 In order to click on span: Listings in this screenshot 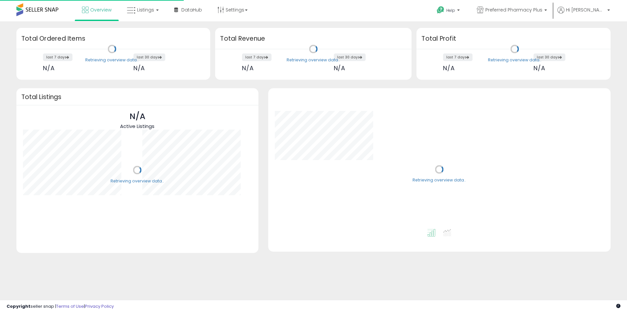, I will do `click(146, 10)`.